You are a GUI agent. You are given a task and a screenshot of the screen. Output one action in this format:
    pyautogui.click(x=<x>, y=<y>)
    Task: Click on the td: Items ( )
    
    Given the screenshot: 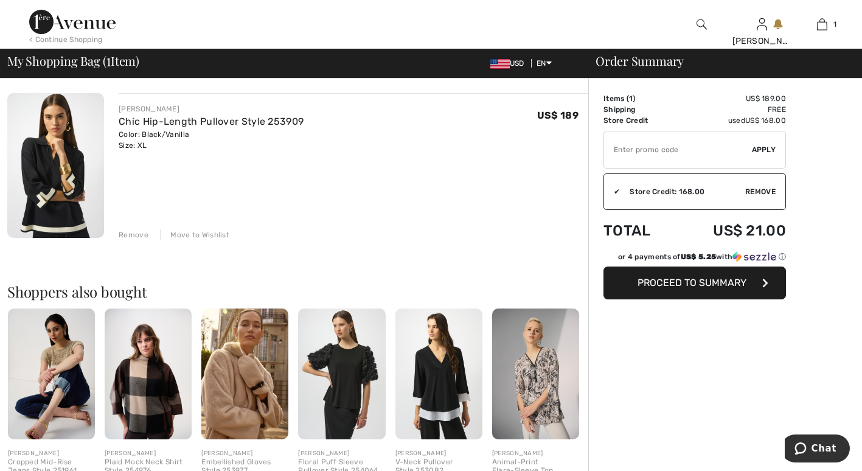 What is the action you would take?
    pyautogui.click(x=639, y=99)
    